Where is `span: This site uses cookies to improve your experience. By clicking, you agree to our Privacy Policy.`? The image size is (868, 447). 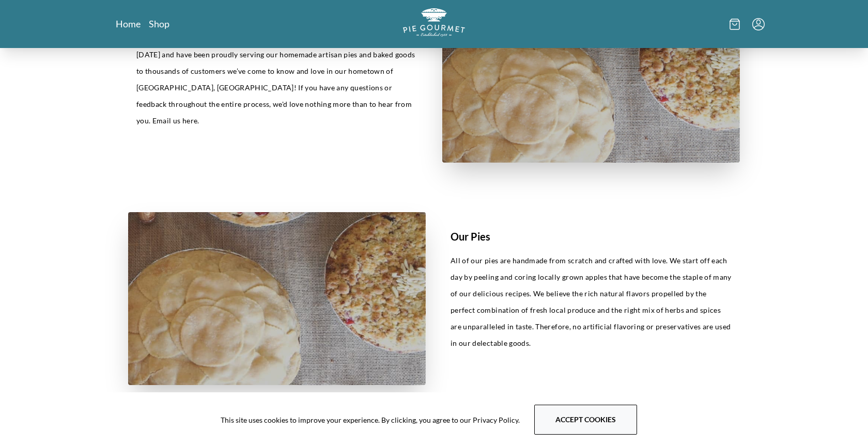
span: This site uses cookies to improve your experience. By clicking, you agree to our Privacy Policy. is located at coordinates (370, 420).